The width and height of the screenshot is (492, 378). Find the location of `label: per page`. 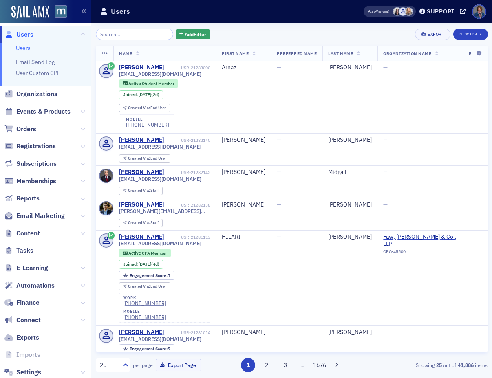

label: per page is located at coordinates (143, 365).